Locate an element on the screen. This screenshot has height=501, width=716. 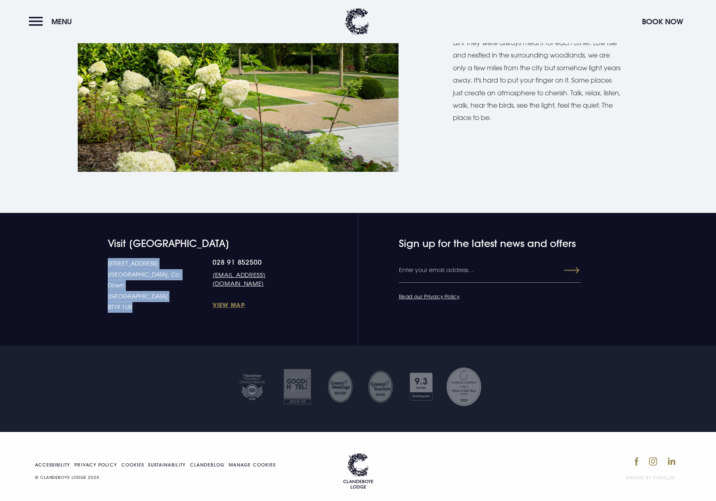
img: Tripadvisor travellers choice 2025 is located at coordinates (252, 387).